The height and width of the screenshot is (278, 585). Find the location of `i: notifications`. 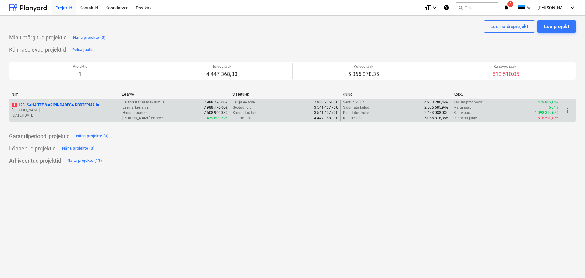

i: notifications is located at coordinates (506, 8).